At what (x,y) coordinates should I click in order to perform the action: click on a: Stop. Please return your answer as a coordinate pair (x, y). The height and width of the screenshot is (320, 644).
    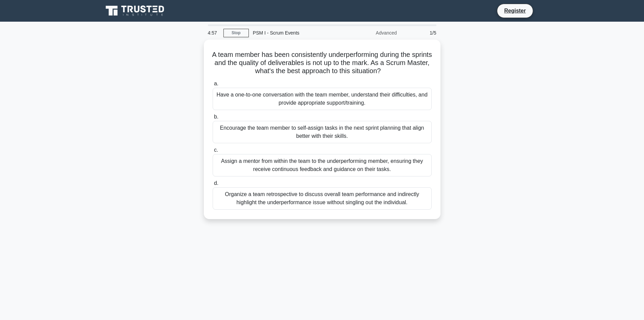
    Looking at the image, I should click on (236, 32).